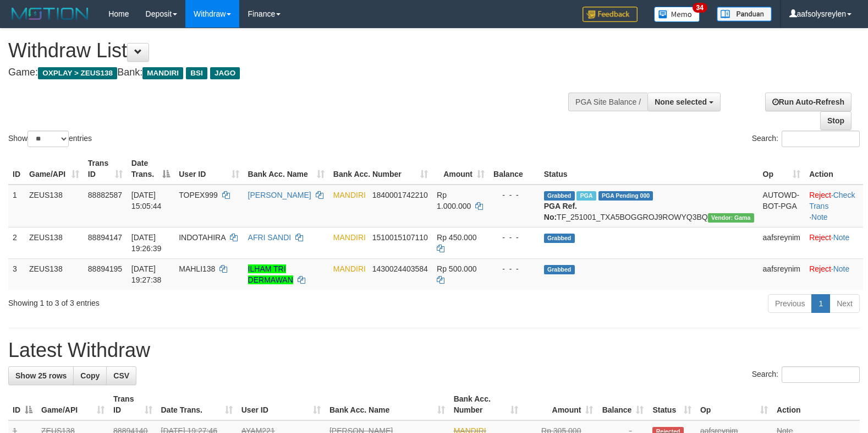 Image resolution: width=868 pixels, height=433 pixels. What do you see at coordinates (790, 304) in the screenshot?
I see `a: Previous` at bounding box center [790, 304].